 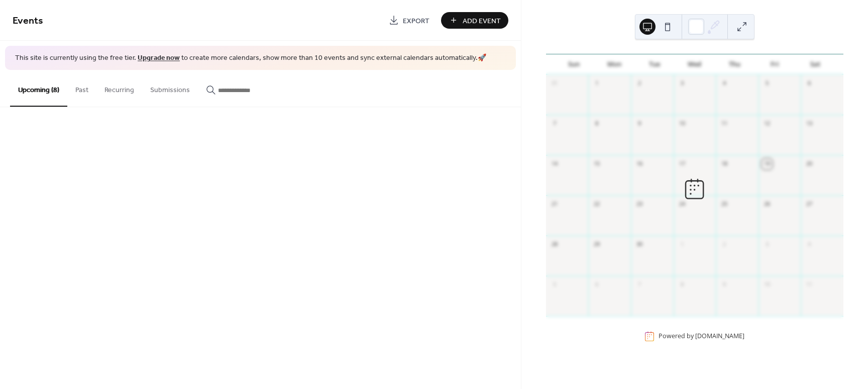 I want to click on div: Sat, so click(x=815, y=64).